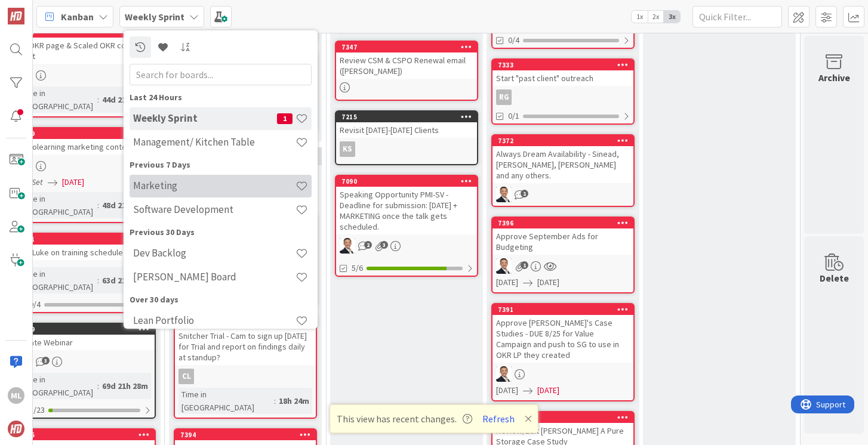 The height and width of the screenshot is (445, 868). Describe the element at coordinates (563, 78) in the screenshot. I see `div: Start "past client" outreach` at that location.